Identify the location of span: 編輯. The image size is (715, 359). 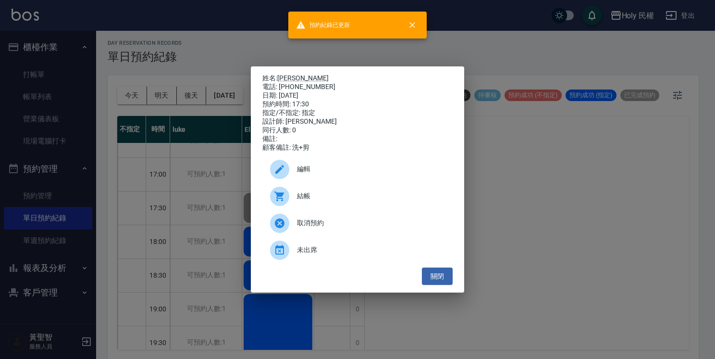
(371, 169).